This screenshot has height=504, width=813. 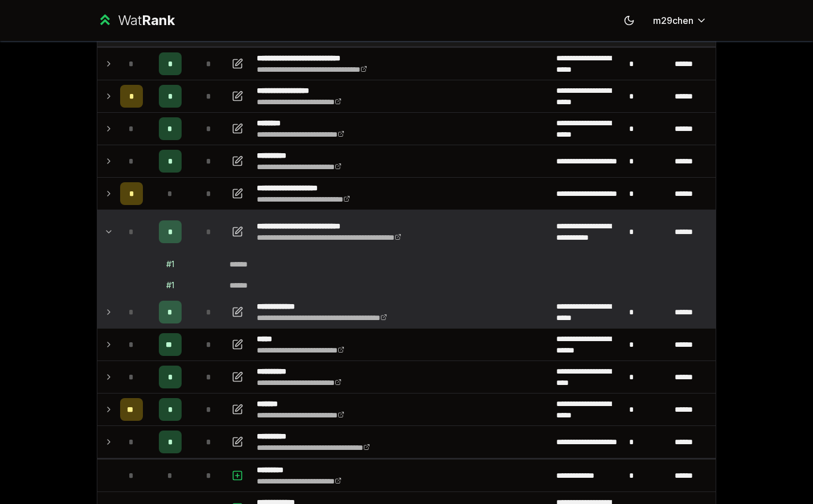 What do you see at coordinates (146, 21) in the screenshot?
I see `div: Wat` at bounding box center [146, 21].